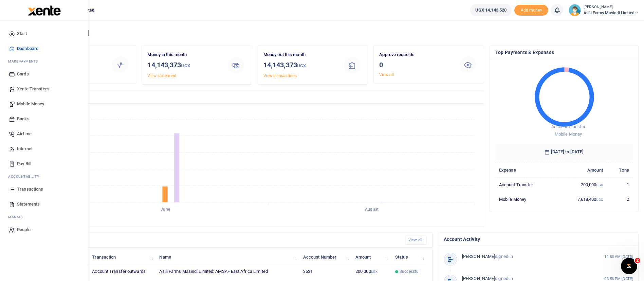 Image resolution: width=644 pixels, height=281 pixels. I want to click on p: signed-in, so click(526, 257).